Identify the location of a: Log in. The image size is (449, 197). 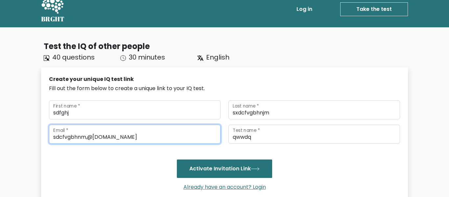
(304, 9).